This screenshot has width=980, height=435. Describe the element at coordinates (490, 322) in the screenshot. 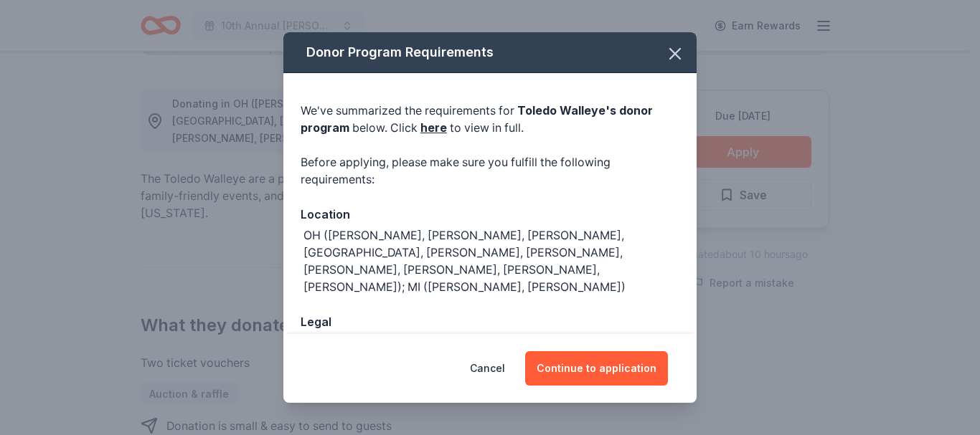

I see `div: Legal` at that location.